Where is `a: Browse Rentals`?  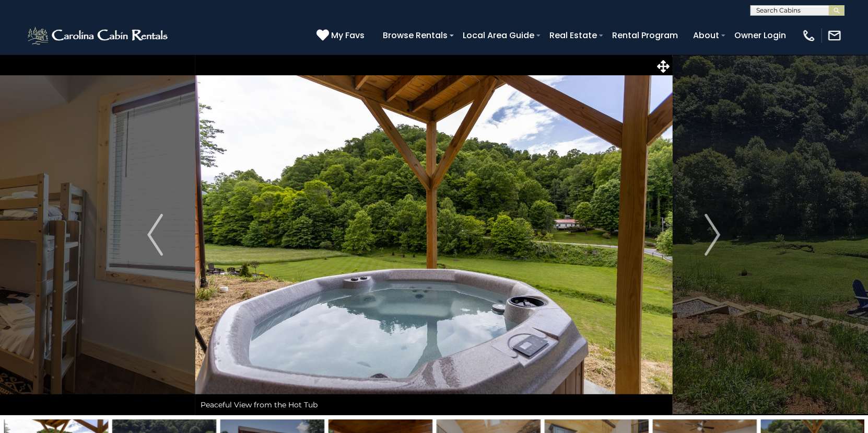 a: Browse Rentals is located at coordinates (415, 35).